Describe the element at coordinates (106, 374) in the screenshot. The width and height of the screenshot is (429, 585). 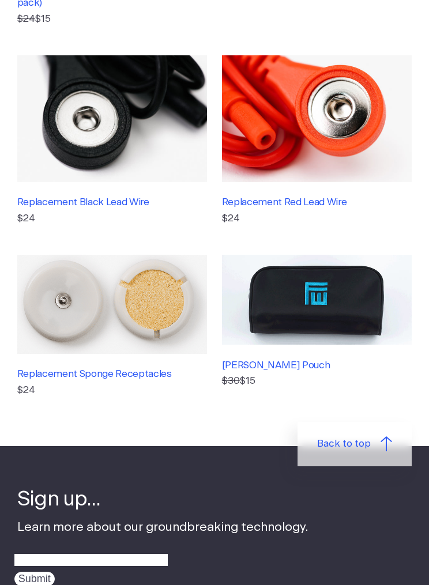
I see `h3: Replacement Sponge Receptacles` at that location.